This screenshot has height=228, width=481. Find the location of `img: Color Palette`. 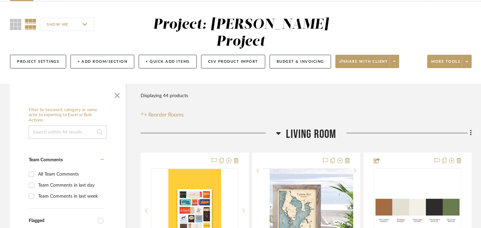

img: Color Palette is located at coordinates (418, 211).